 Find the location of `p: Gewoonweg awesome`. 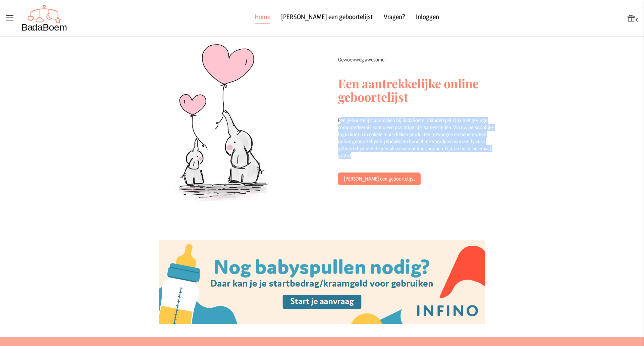

p: Gewoonweg awesome is located at coordinates (419, 59).